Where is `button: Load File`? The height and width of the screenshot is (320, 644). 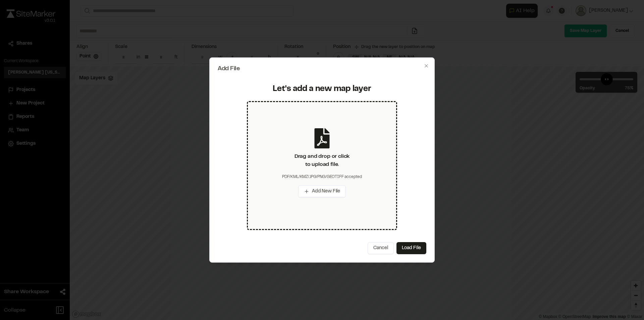 button: Load File is located at coordinates (411, 248).